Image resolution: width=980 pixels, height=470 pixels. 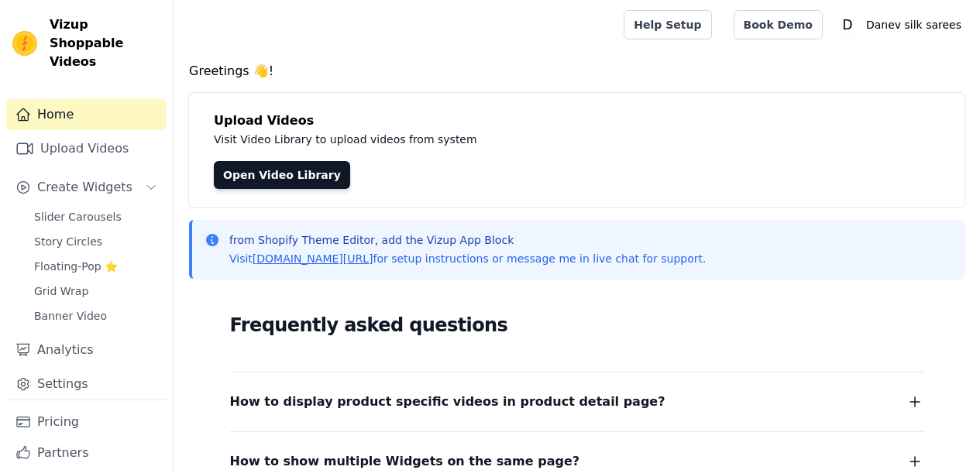 I want to click on span: Banner Video, so click(x=70, y=316).